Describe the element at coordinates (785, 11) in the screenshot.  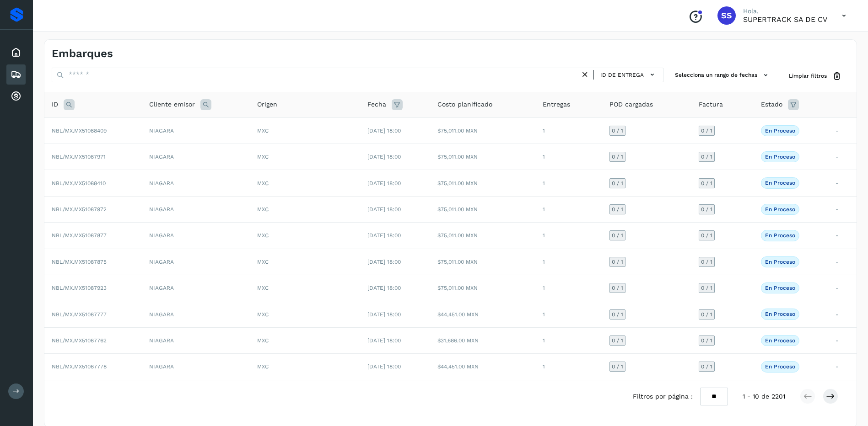
I see `p: Hola,` at that location.